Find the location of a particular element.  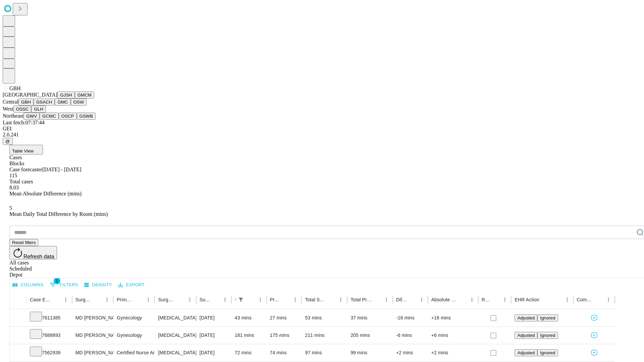

button: Export is located at coordinates (131, 285).